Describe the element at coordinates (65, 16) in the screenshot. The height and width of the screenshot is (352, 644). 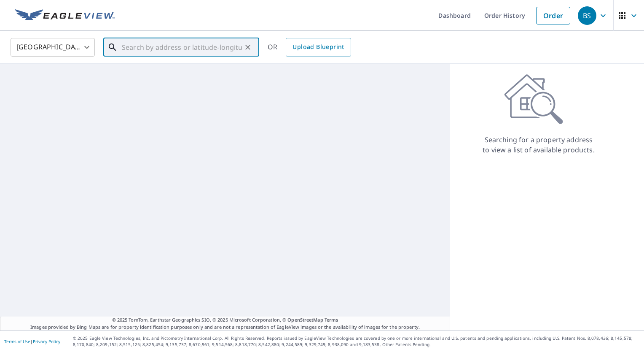
I see `img: EV Logo` at that location.